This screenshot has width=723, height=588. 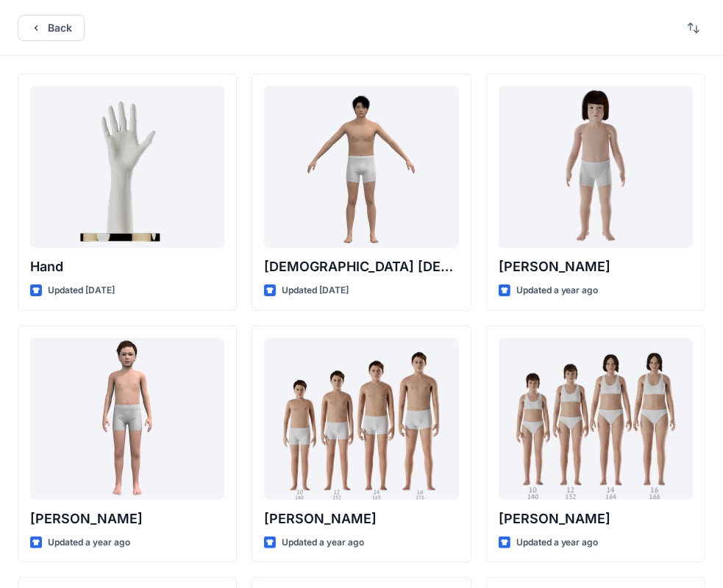 What do you see at coordinates (51, 28) in the screenshot?
I see `button: Back` at bounding box center [51, 28].